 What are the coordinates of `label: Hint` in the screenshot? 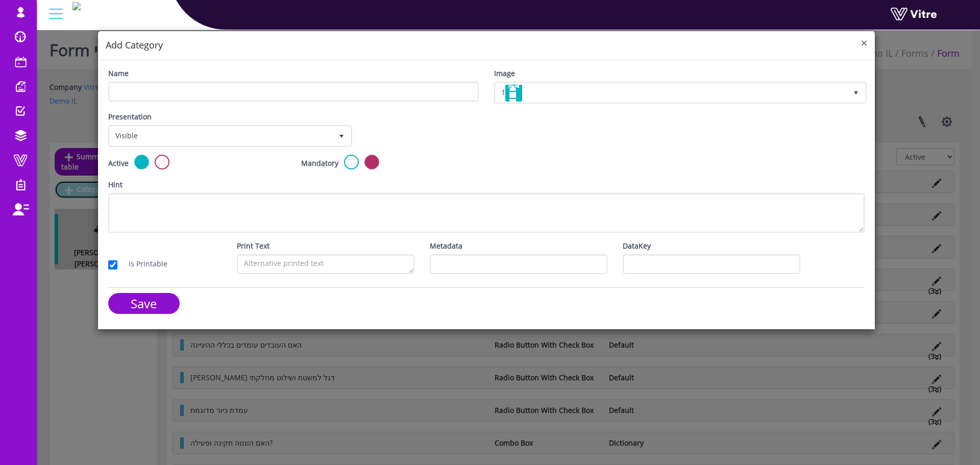 It's located at (115, 185).